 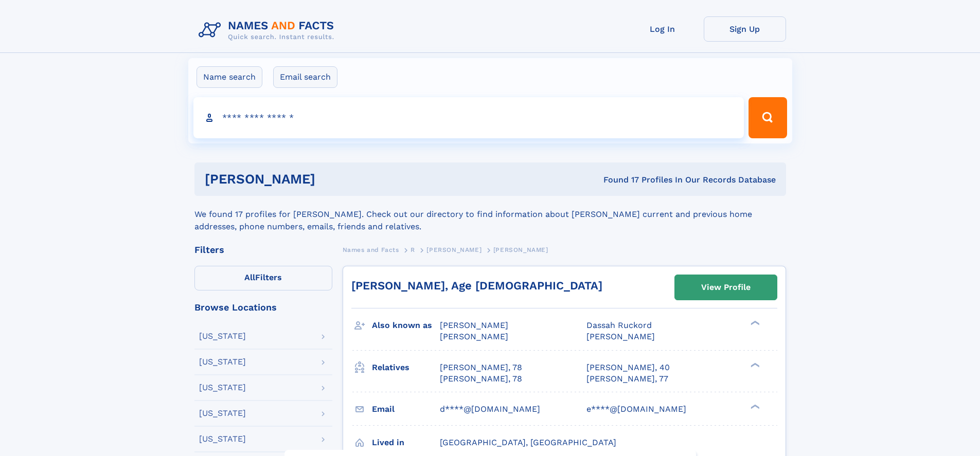 What do you see at coordinates (371, 250) in the screenshot?
I see `a: Names and Facts` at bounding box center [371, 250].